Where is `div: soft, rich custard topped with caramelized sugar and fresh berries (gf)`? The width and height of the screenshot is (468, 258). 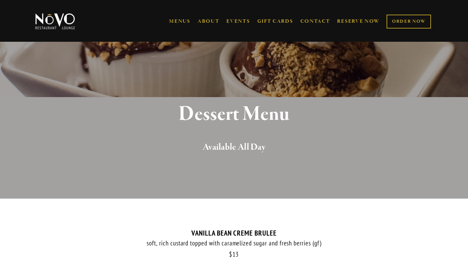 div: soft, rich custard topped with caramelized sugar and fresh berries (gf) is located at coordinates (234, 243).